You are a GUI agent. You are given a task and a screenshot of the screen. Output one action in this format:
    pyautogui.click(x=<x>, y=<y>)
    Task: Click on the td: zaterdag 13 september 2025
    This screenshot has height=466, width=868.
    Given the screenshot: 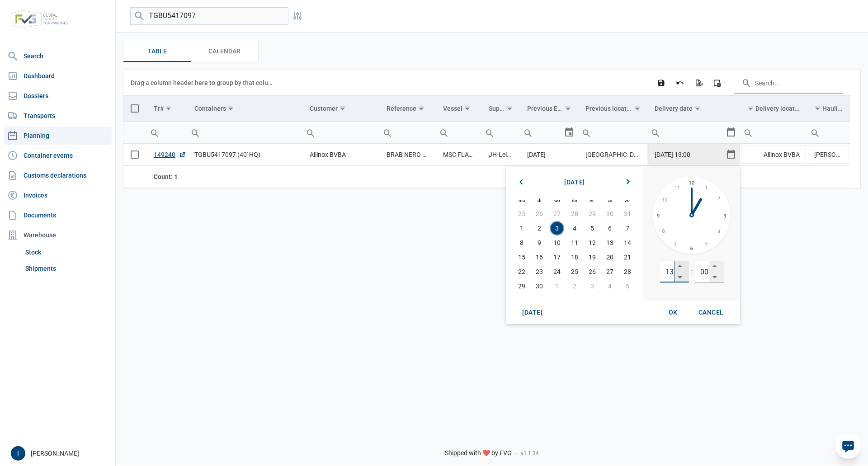 What is the action you would take?
    pyautogui.click(x=609, y=243)
    